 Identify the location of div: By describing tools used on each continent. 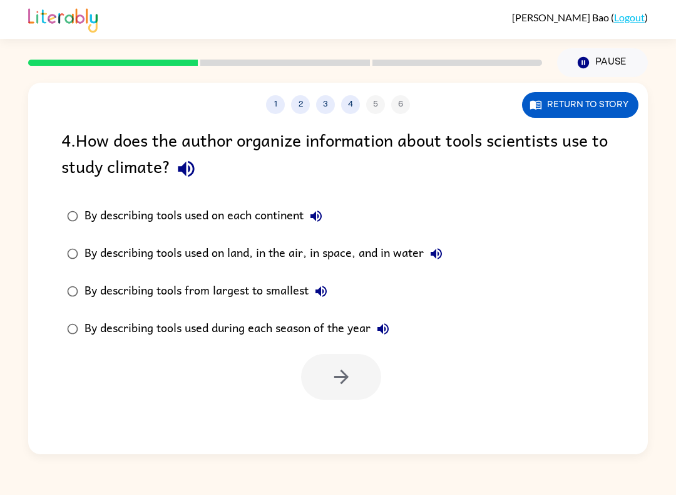
(207, 216).